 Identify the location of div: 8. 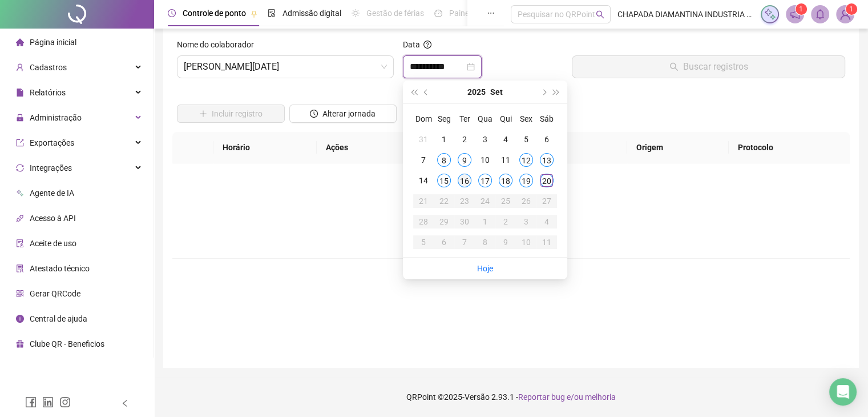
(444, 160).